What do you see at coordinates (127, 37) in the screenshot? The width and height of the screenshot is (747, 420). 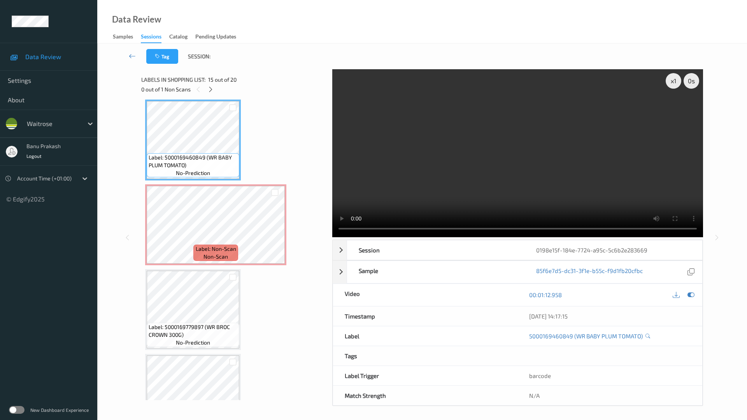 I see `a: Samples` at bounding box center [127, 37].